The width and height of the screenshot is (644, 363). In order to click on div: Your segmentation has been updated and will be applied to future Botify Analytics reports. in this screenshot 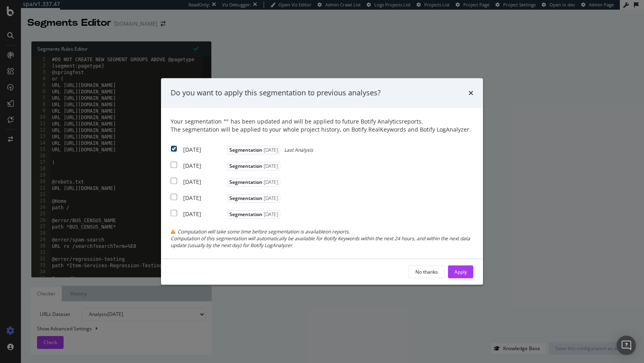, I will do `click(322, 126)`.